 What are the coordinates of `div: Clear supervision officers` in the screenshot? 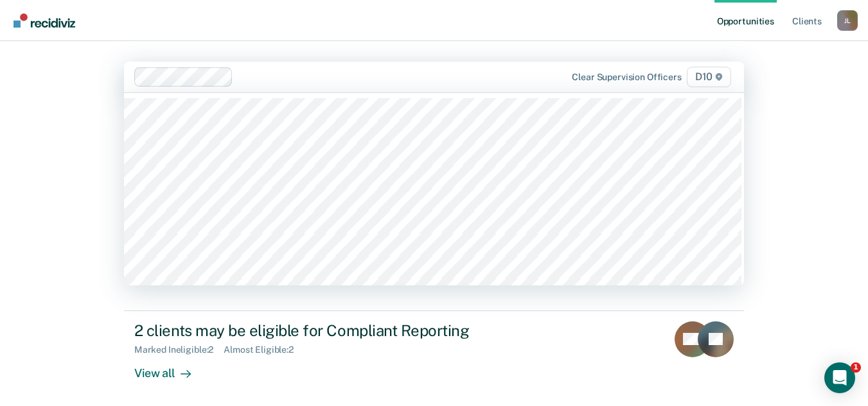 It's located at (626, 77).